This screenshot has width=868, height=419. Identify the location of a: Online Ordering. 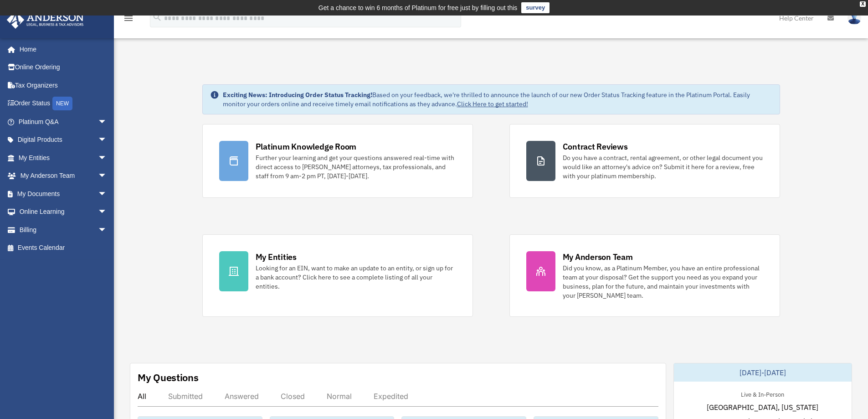
(63, 67).